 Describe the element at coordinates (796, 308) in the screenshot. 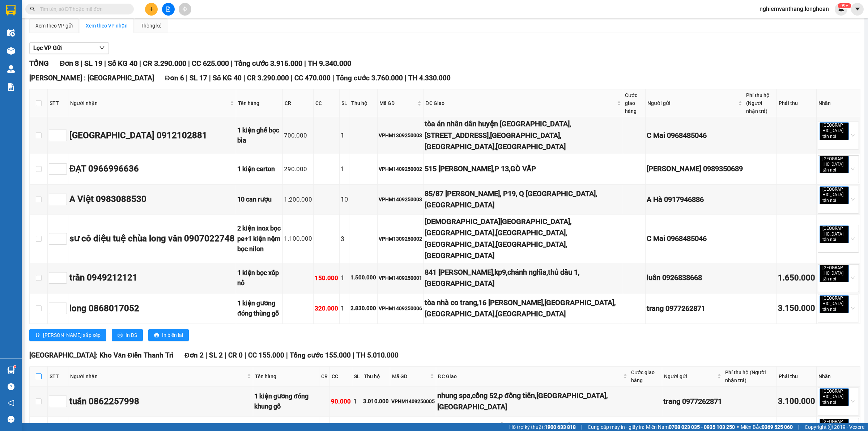

I see `div: 3.150.000` at that location.